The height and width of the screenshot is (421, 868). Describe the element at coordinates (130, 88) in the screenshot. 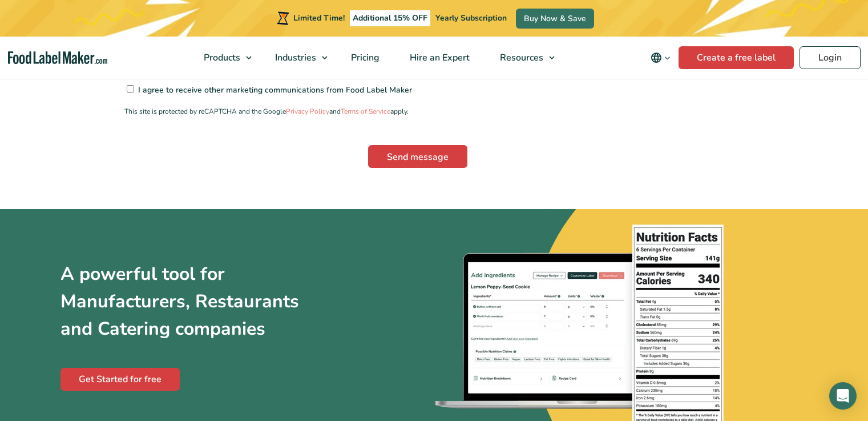

I see `input: I agree to receive other marketing communications from Food Label Maker` at that location.